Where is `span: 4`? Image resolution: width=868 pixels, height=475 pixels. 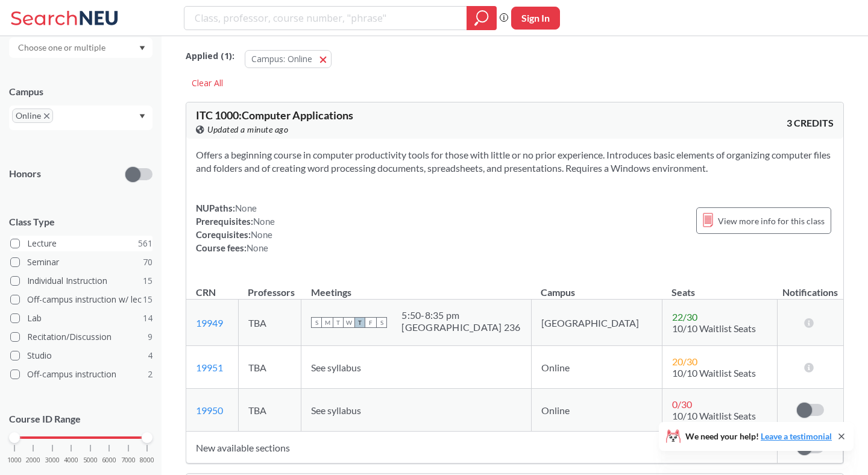 span: 4 is located at coordinates (150, 355).